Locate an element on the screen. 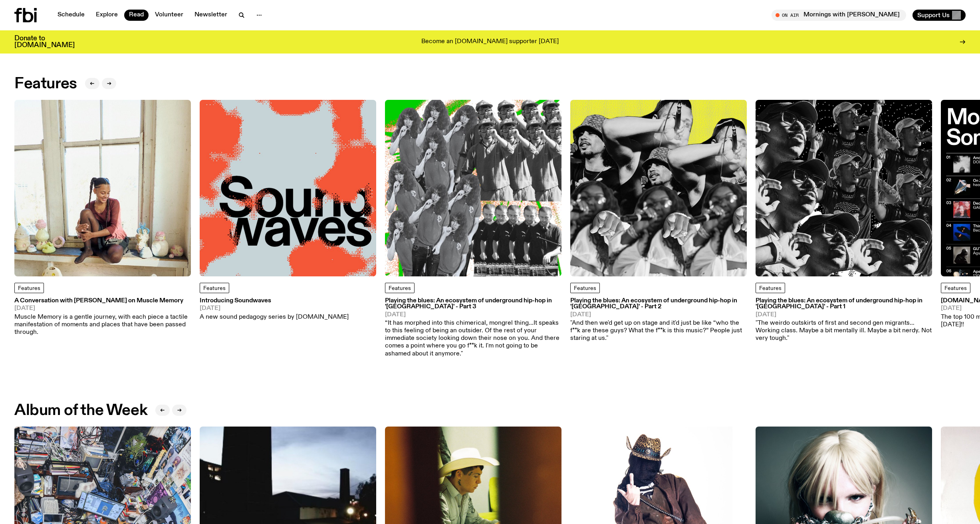 The width and height of the screenshot is (980, 524). h3: Introducing Soundwaves is located at coordinates (274, 301).